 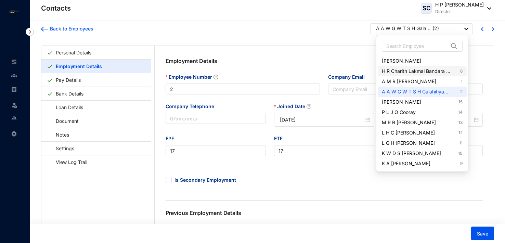 What do you see at coordinates (454, 46) in the screenshot?
I see `img: search.8ce656024d3affaeffe32e5b30621cb7.svg` at bounding box center [454, 46].